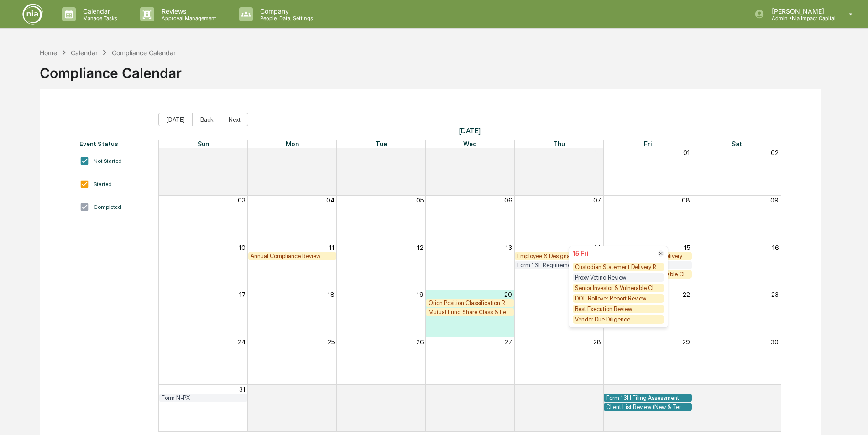  Describe the element at coordinates (242, 248) in the screenshot. I see `button: 10` at that location.